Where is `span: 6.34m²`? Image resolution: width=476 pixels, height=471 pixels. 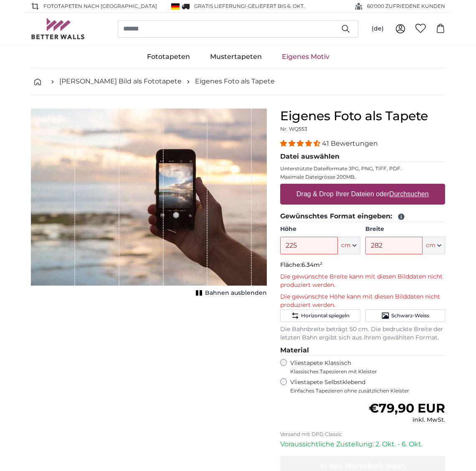
span: 6.34m² is located at coordinates (312, 264).